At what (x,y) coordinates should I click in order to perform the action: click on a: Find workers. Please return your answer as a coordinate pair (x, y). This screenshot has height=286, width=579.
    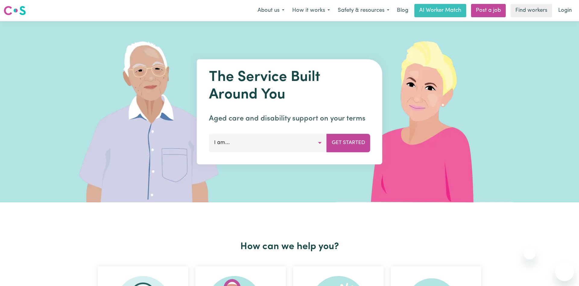
    Looking at the image, I should click on (531, 11).